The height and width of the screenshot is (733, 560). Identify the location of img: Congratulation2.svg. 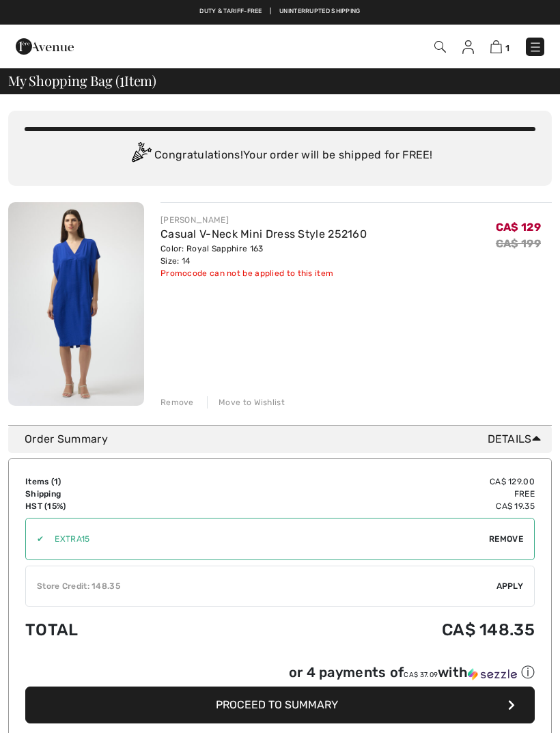
(140, 156).